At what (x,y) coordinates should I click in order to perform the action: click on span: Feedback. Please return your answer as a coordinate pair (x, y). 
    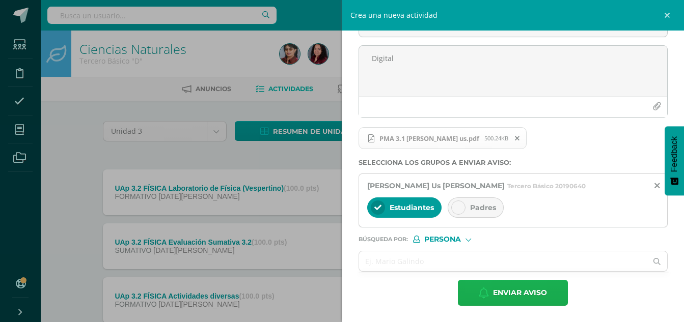
    Looking at the image, I should click on (674, 154).